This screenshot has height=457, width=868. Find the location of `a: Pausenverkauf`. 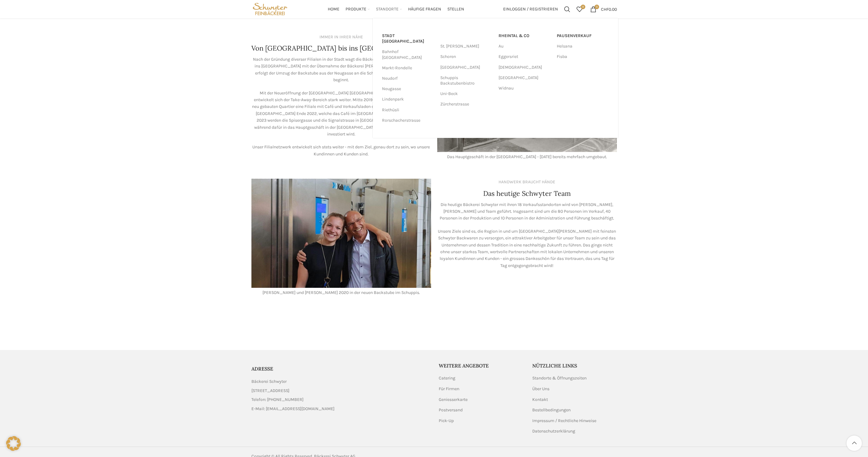

a: Pausenverkauf is located at coordinates (583, 36).